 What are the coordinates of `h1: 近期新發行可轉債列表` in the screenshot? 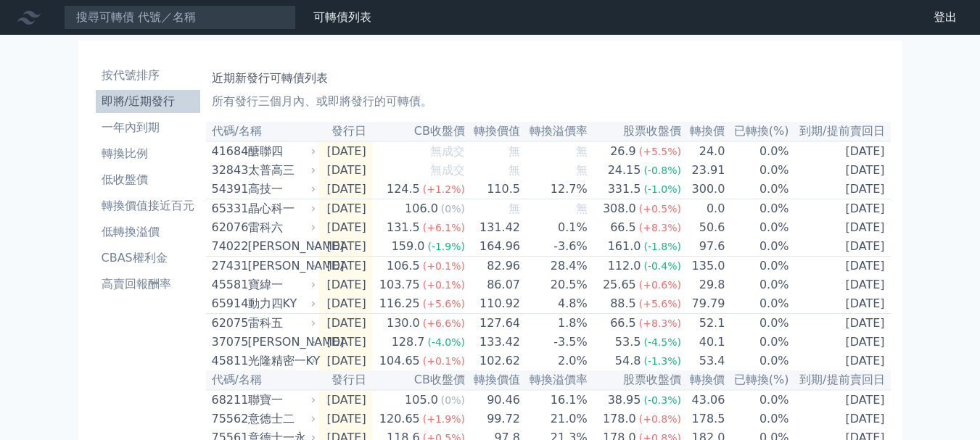 It's located at (549, 79).